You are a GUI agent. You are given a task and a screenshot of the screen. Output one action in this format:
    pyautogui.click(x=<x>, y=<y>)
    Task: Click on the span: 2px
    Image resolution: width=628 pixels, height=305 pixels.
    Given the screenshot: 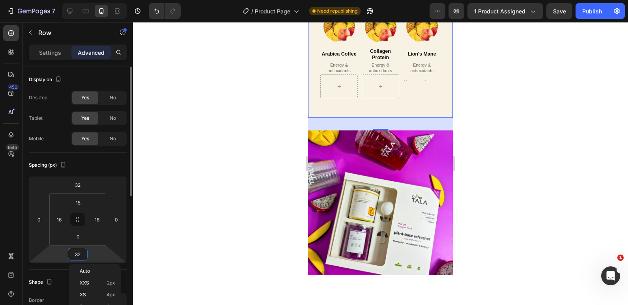 What is the action you would take?
    pyautogui.click(x=111, y=283)
    